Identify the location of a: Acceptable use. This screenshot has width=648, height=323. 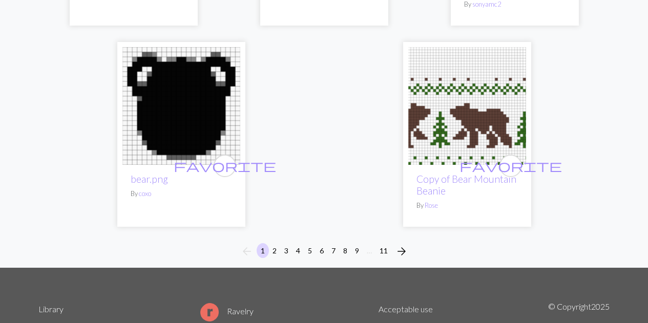
(406, 309).